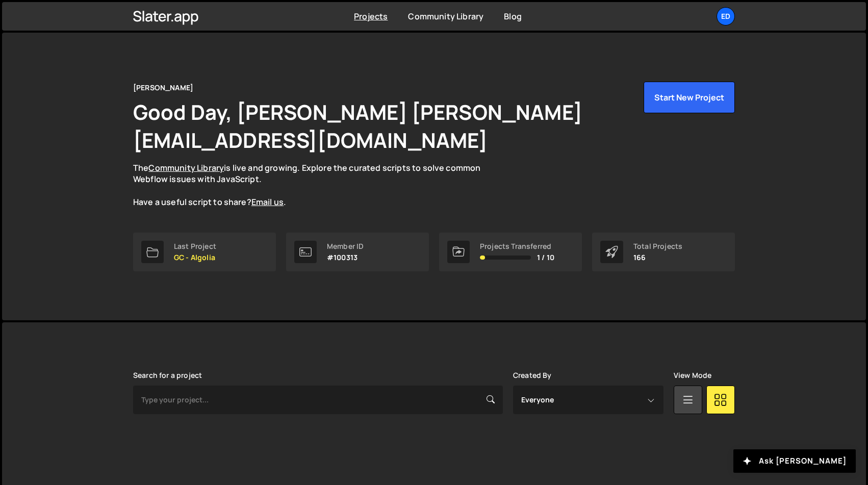  What do you see at coordinates (345, 246) in the screenshot?
I see `div: Member ID` at bounding box center [345, 246].